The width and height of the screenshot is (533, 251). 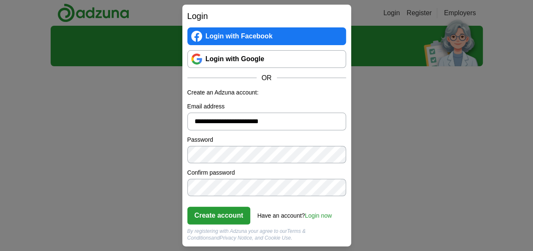 I want to click on a: Privacy Notice, so click(x=236, y=238).